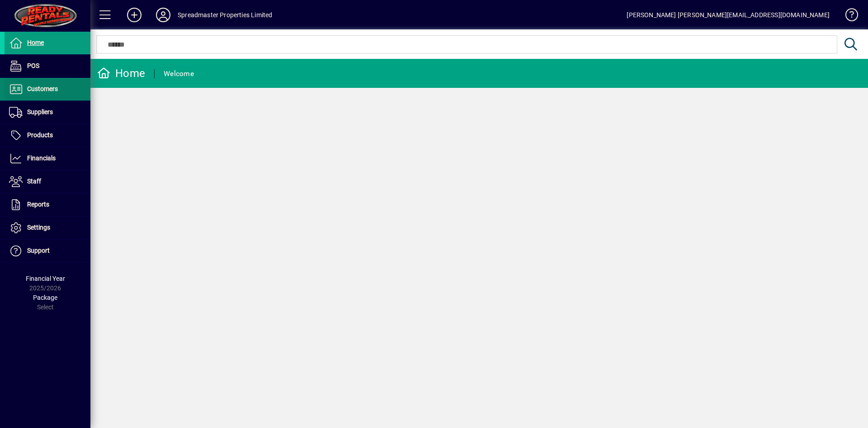 The height and width of the screenshot is (428, 868). I want to click on span: Support, so click(39, 250).